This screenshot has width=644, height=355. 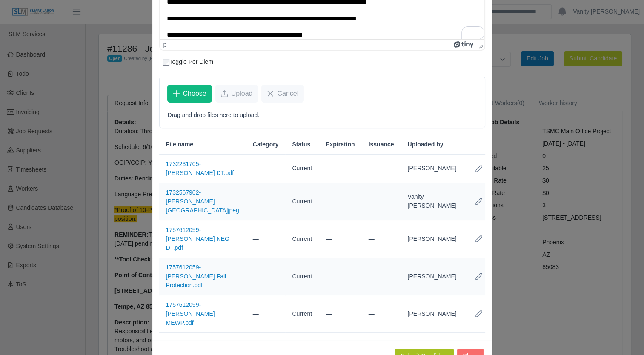 I want to click on span: Expiration, so click(x=340, y=144).